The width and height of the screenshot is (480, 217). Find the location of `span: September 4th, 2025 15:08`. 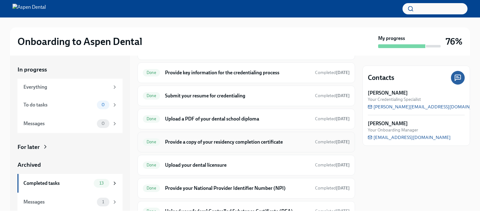

span: September 4th, 2025 15:08 is located at coordinates (332, 165).